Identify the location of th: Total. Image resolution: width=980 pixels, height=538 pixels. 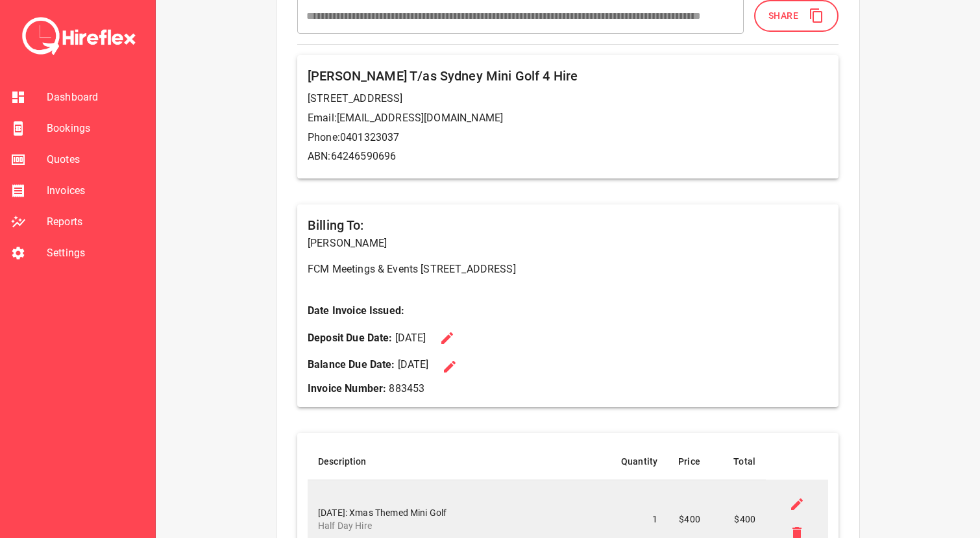
(738, 462).